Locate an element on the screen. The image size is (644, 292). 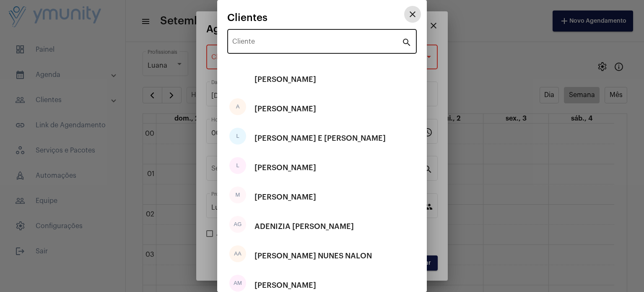
div: AM is located at coordinates (237, 283).